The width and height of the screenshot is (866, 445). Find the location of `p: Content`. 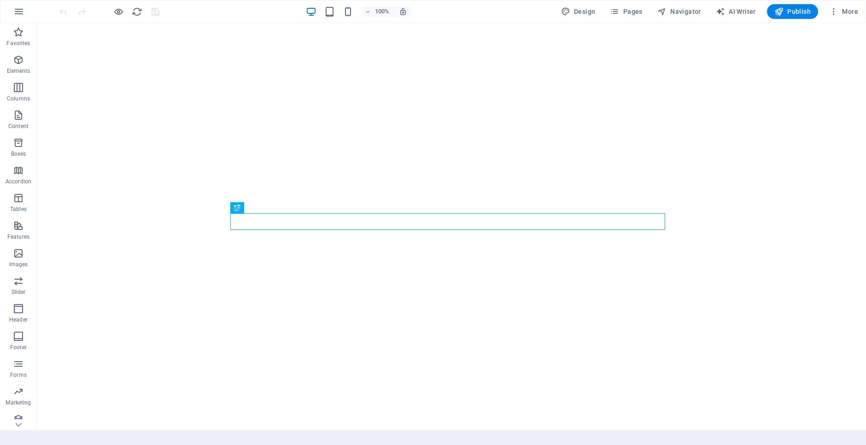

p: Content is located at coordinates (18, 126).